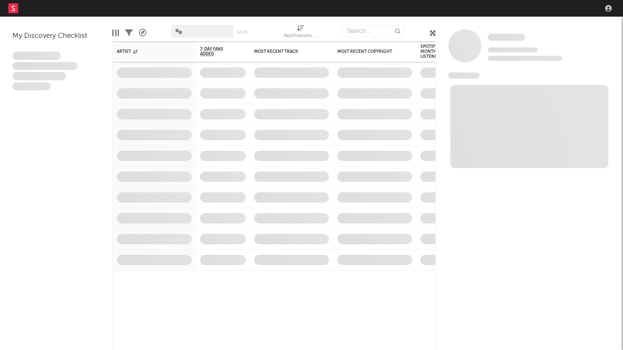 The image size is (623, 350). What do you see at coordinates (435, 52) in the screenshot?
I see `div: Spotify Monthly Listeners` at bounding box center [435, 52].